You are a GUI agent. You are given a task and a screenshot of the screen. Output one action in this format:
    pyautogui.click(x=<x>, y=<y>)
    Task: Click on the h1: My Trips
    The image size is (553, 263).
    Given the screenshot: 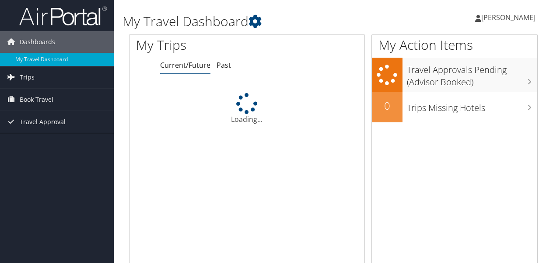 What is the action you would take?
    pyautogui.click(x=198, y=45)
    